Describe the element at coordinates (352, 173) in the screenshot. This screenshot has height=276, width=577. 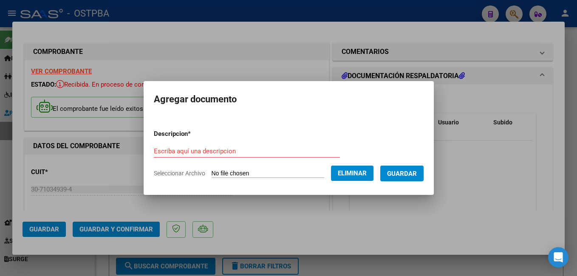
I see `button: Eliminar` at that location.